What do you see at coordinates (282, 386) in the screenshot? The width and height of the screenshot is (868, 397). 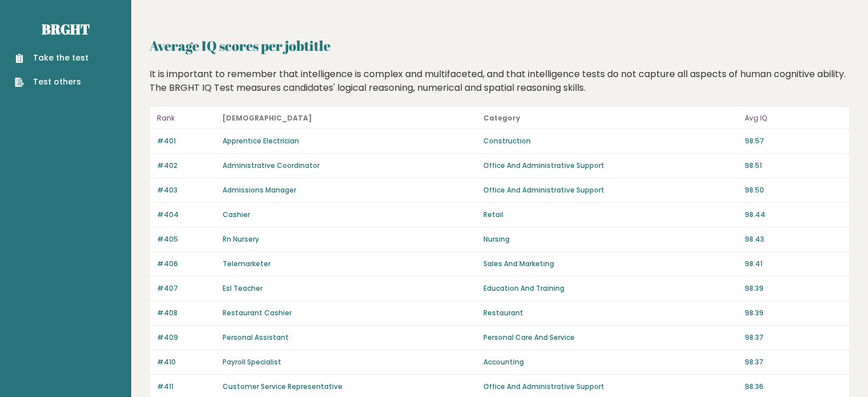 I see `a: Customer Service Representative` at bounding box center [282, 386].